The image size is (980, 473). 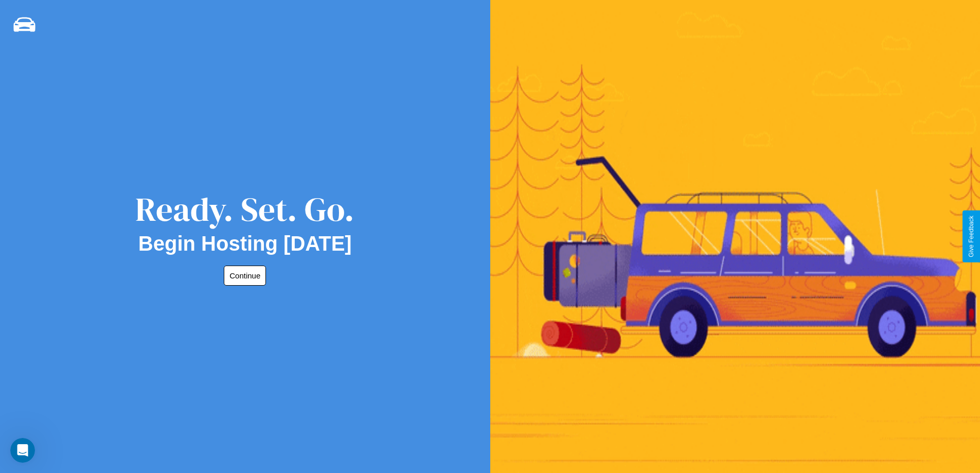 What do you see at coordinates (971, 236) in the screenshot?
I see `div: Give Feedback` at bounding box center [971, 236].